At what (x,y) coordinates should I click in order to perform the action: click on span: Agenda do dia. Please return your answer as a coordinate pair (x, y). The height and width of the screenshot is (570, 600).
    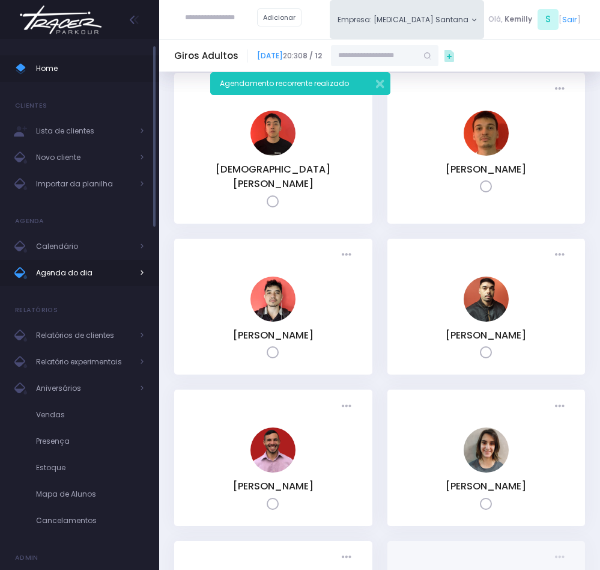
    Looking at the image, I should click on (84, 273).